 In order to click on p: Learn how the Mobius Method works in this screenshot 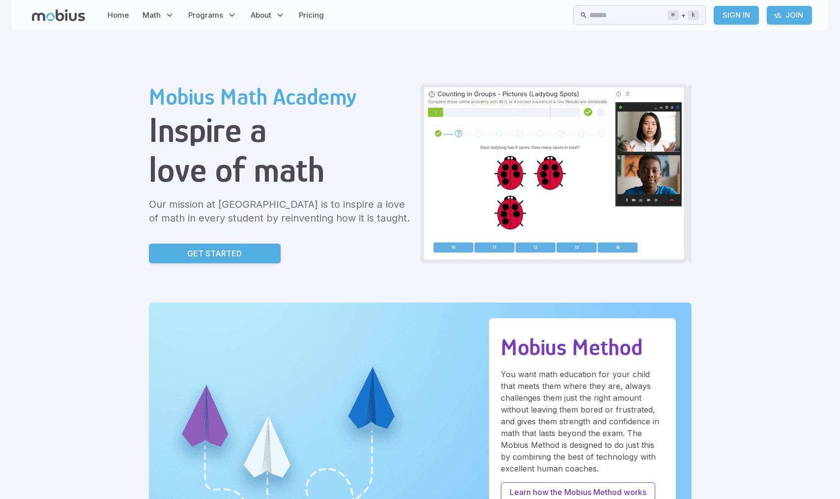, I will do `click(578, 493)`.